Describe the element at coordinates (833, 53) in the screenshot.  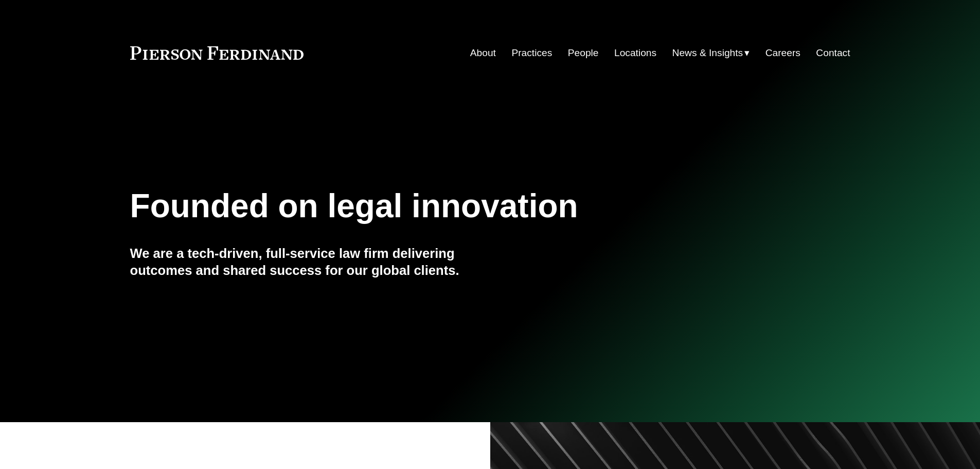
I see `a: Contact` at that location.